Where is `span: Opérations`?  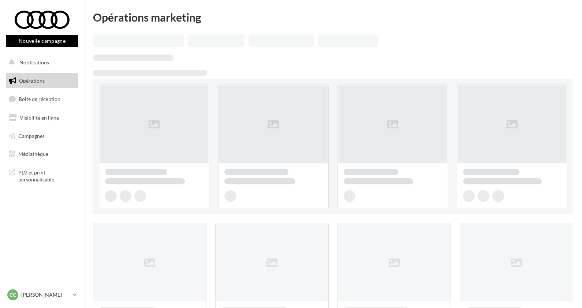
span: Opérations is located at coordinates (32, 81).